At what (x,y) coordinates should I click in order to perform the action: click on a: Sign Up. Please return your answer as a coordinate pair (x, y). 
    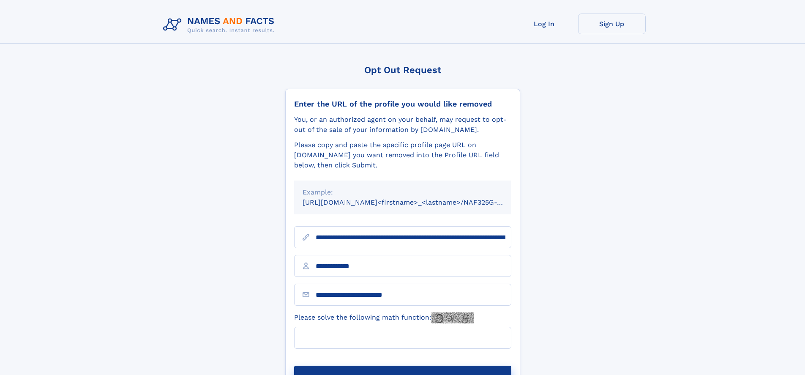
    Looking at the image, I should click on (612, 24).